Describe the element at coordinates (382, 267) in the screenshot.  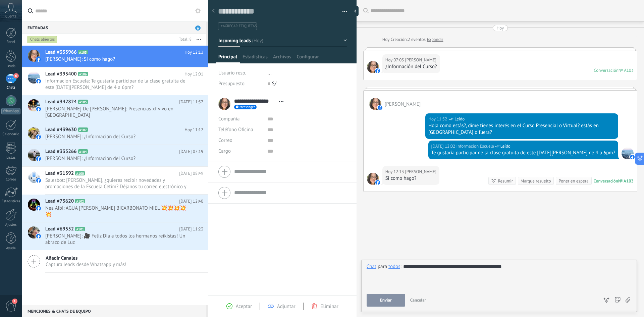
I see `span: para` at that location.